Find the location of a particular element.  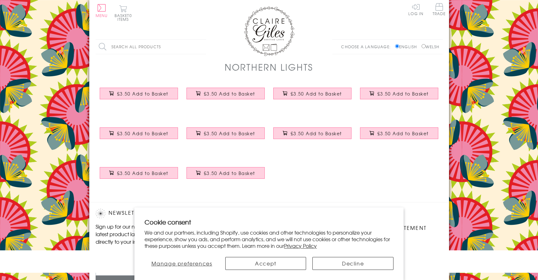

input: Search is located at coordinates (203, 47).